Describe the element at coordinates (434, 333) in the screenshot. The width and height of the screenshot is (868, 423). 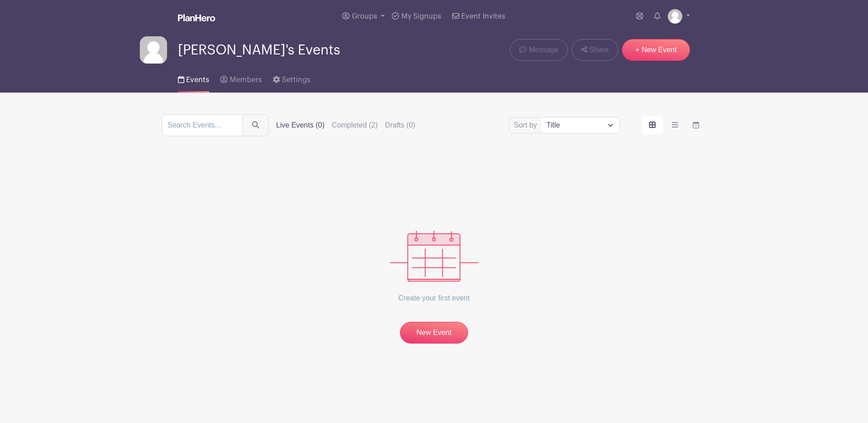
I see `a: New Event` at that location.